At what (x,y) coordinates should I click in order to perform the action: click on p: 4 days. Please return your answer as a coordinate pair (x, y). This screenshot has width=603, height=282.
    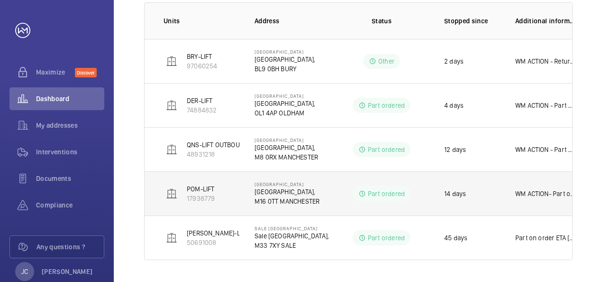
    Looking at the image, I should click on (454, 105).